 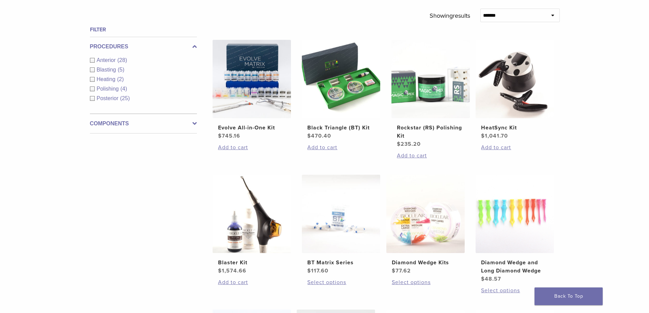 What do you see at coordinates (107, 60) in the screenshot?
I see `span: Anterior` at bounding box center [107, 60].